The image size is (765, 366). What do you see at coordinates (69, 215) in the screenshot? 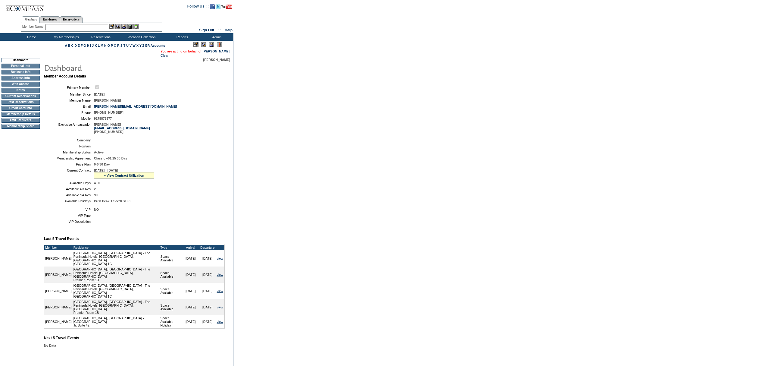
I see `td: VIP Type:` at bounding box center [69, 215].